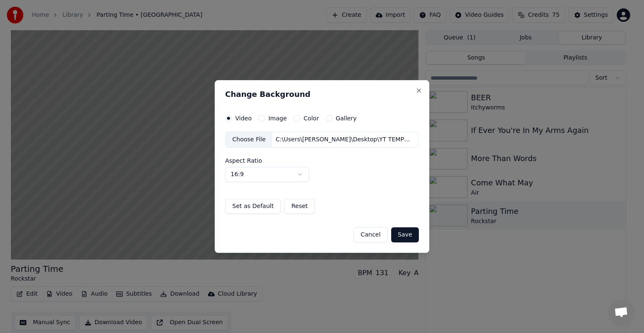  Describe the element at coordinates (299, 206) in the screenshot. I see `button: Reset` at that location.